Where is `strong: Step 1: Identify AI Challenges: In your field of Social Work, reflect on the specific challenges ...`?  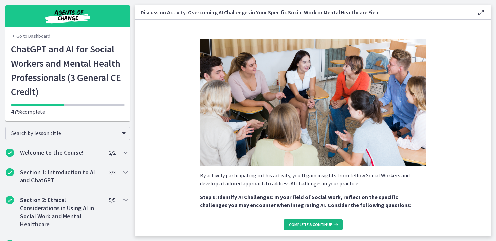
strong: Step 1: Identify AI Challenges: In your field of Social Work, reflect on the specific challenges ... is located at coordinates (306, 201).